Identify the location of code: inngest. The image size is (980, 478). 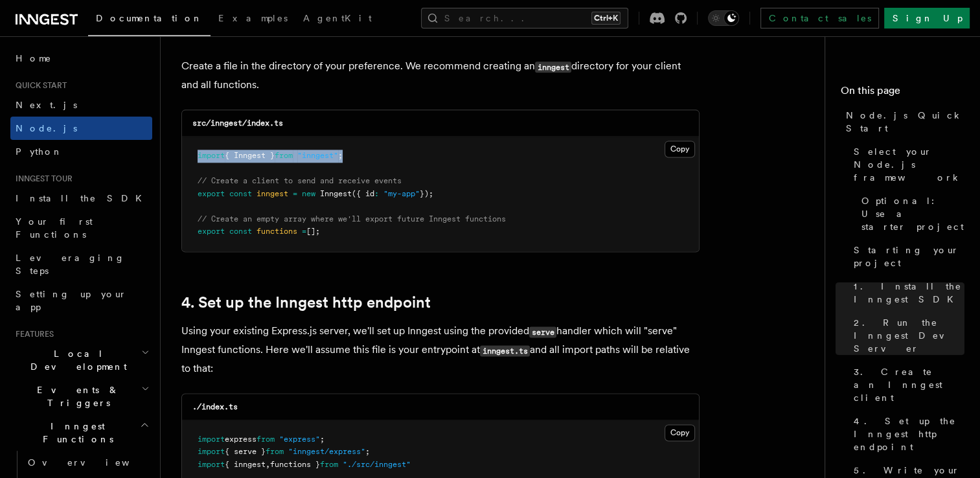
(553, 66).